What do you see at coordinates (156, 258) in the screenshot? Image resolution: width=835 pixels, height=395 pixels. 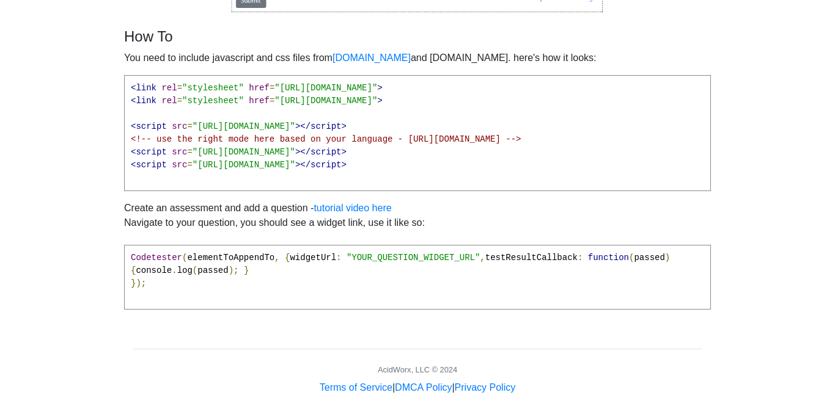 I see `span: Codetester` at bounding box center [156, 258].